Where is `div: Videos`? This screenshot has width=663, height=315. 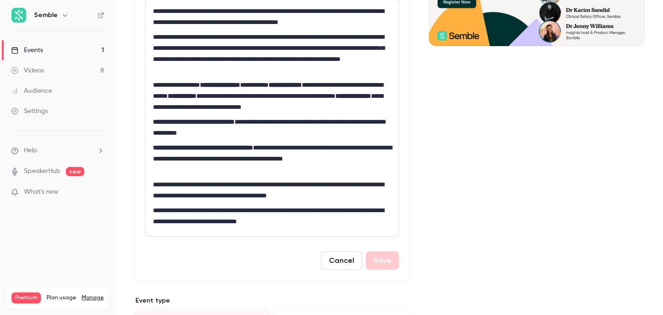
div: Videos is located at coordinates (27, 71).